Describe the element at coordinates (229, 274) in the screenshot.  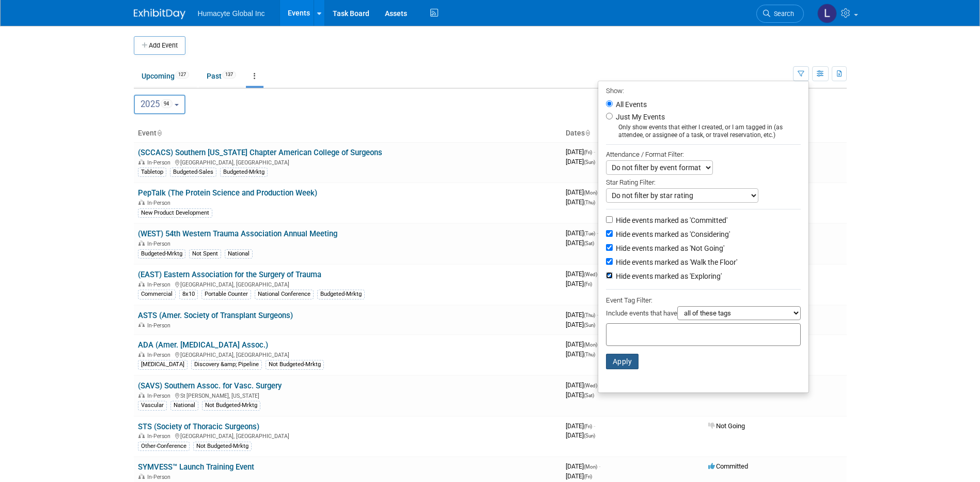
I see `a: (EAST) Eastern Association for the Surgery of Trauma` at that location.